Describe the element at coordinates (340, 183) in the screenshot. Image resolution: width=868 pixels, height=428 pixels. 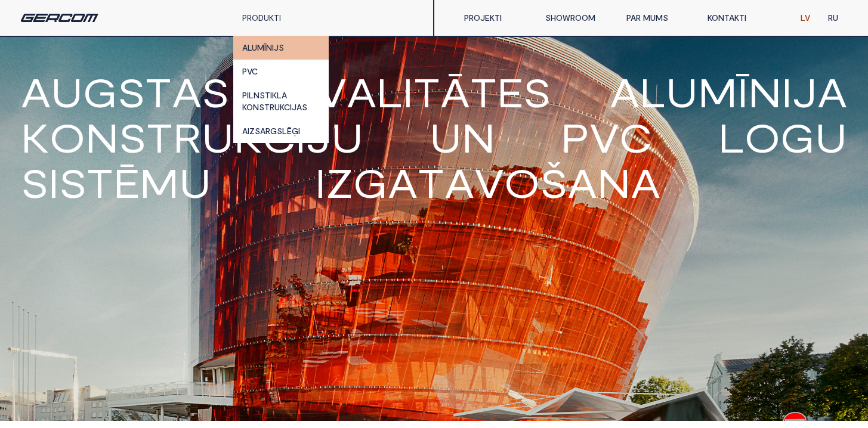
I see `span: Z` at that location.